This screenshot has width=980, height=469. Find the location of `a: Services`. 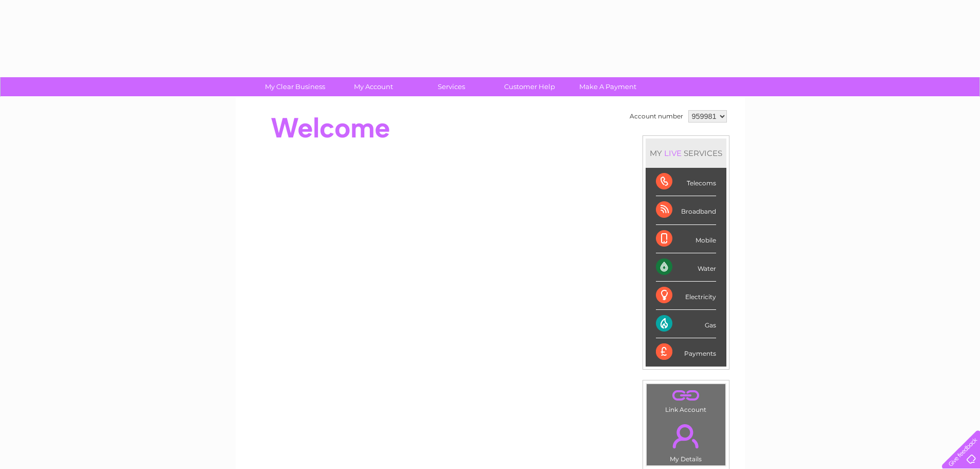

a: Services is located at coordinates (451, 86).